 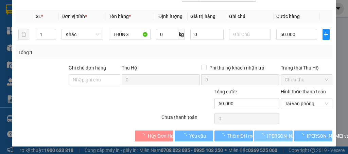 I want to click on button: Yêu cầu, so click(x=194, y=136).